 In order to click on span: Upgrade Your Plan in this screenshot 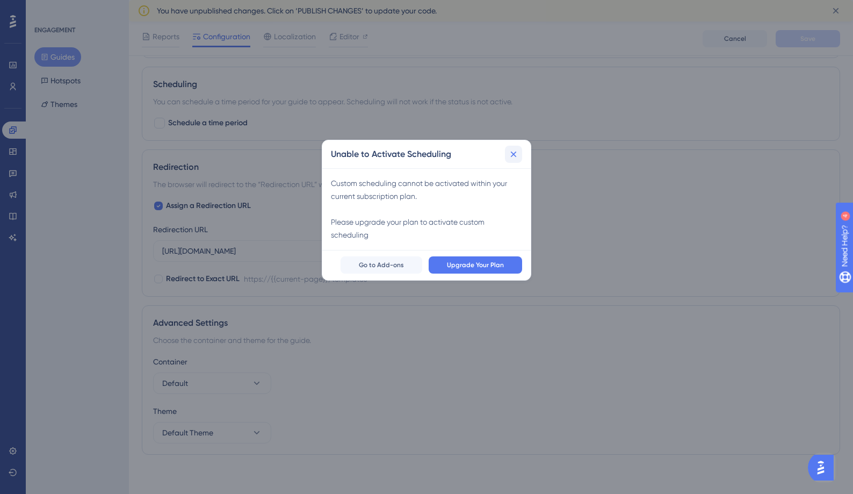, I will do `click(475, 265)`.